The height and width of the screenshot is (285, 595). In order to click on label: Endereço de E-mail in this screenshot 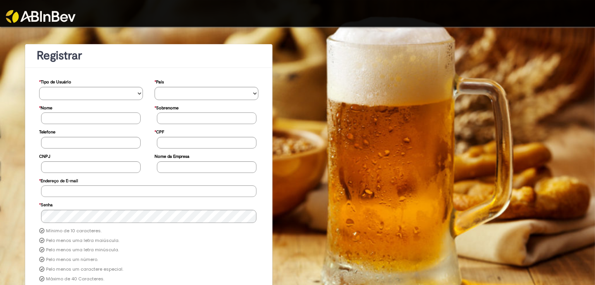, I will do `click(59, 180)`.